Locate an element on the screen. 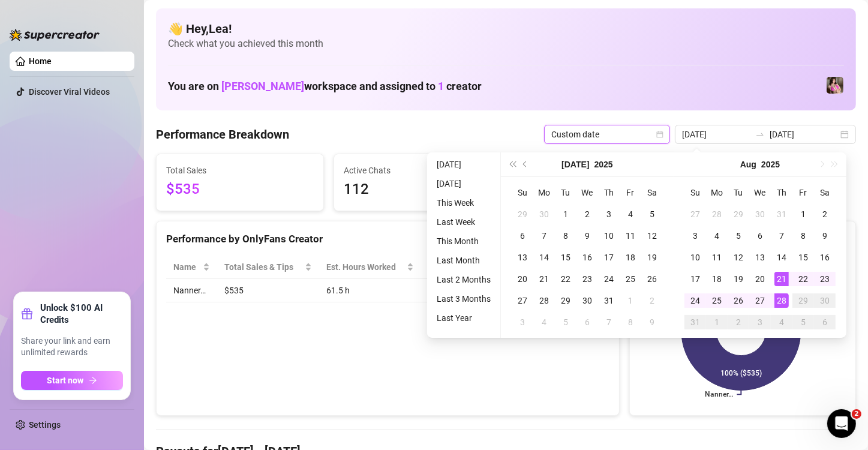  td: 2025-07-24 is located at coordinates (609, 279).